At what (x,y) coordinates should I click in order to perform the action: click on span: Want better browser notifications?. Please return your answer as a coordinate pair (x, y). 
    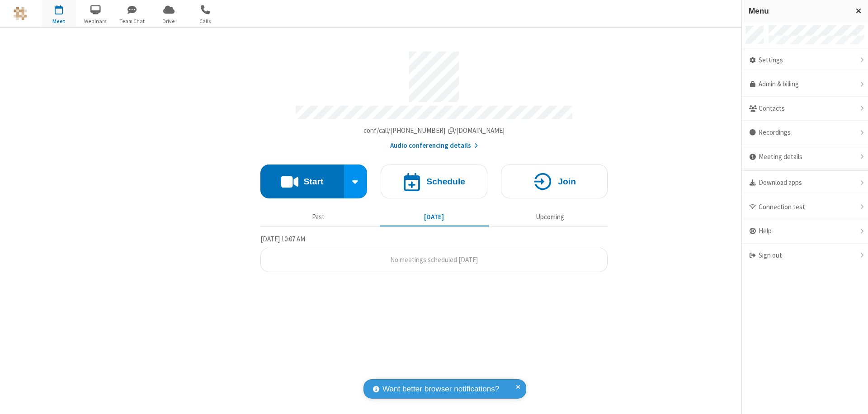
    Looking at the image, I should click on (441, 389).